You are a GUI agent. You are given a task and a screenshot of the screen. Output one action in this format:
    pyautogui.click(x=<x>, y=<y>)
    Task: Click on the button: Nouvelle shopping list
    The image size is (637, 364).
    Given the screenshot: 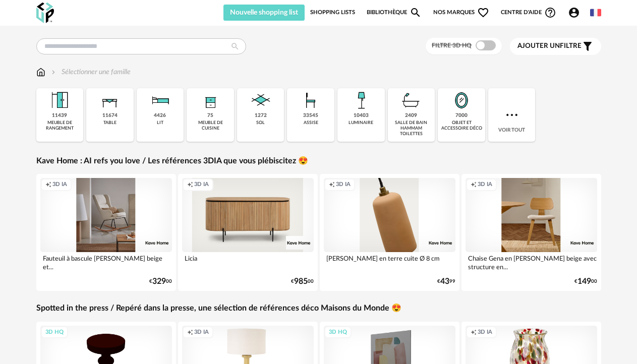 What is the action you would take?
    pyautogui.click(x=265, y=12)
    